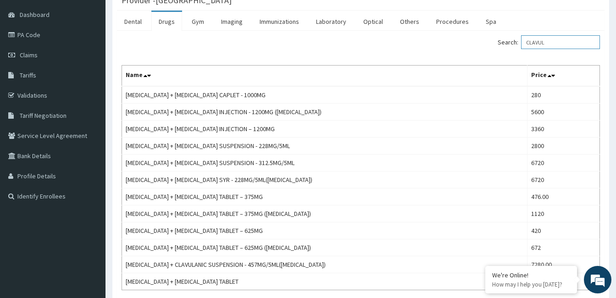 The height and width of the screenshot is (298, 616). What do you see at coordinates (548, 42) in the screenshot?
I see `label: Search:` at bounding box center [548, 42].